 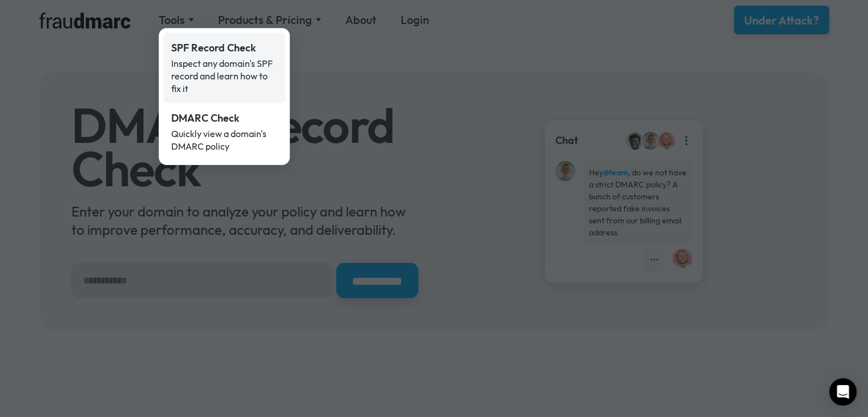 What do you see at coordinates (224, 68) in the screenshot?
I see `a: SPF Record CheckInspect any domain's SPF record and learn how to fix it` at bounding box center [224, 68].